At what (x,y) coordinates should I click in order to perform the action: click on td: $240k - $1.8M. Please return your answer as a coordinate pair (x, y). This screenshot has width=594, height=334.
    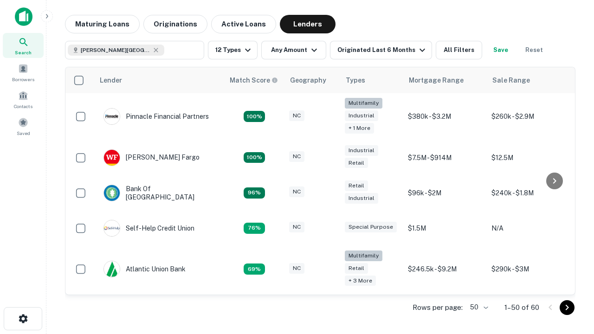
    Looking at the image, I should click on (529, 193).